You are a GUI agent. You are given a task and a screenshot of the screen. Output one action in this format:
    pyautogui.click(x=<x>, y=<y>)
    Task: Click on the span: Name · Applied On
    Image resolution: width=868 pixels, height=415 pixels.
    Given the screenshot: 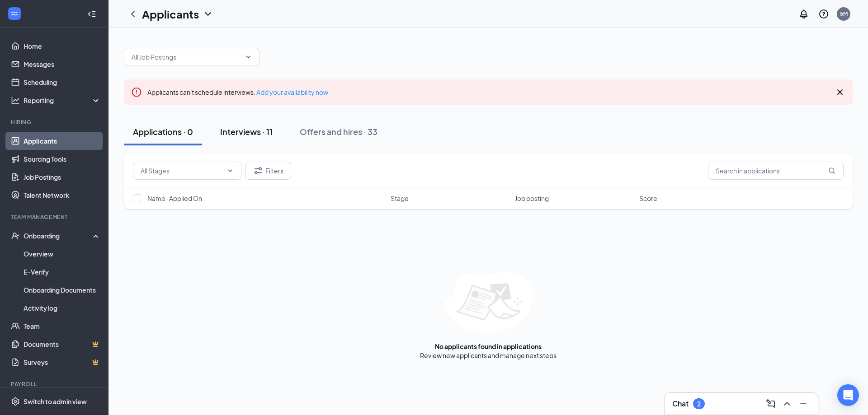 What is the action you would take?
    pyautogui.click(x=175, y=199)
    